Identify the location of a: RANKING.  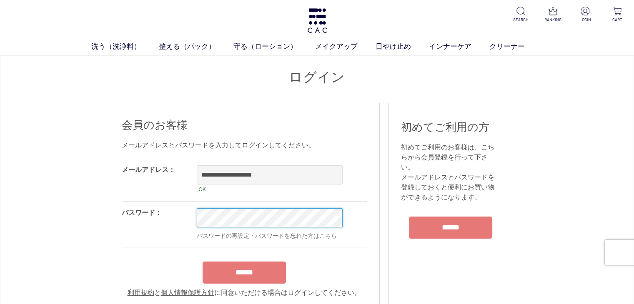
(553, 15).